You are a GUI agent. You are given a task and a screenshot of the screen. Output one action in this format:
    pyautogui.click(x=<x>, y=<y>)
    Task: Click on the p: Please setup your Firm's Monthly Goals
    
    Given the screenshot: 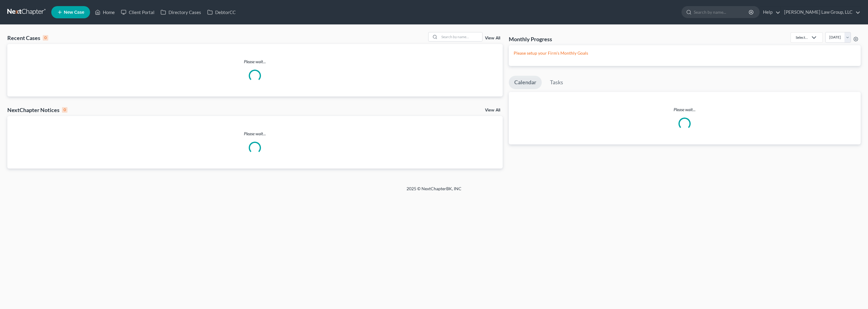 What is the action you would take?
    pyautogui.click(x=685, y=53)
    